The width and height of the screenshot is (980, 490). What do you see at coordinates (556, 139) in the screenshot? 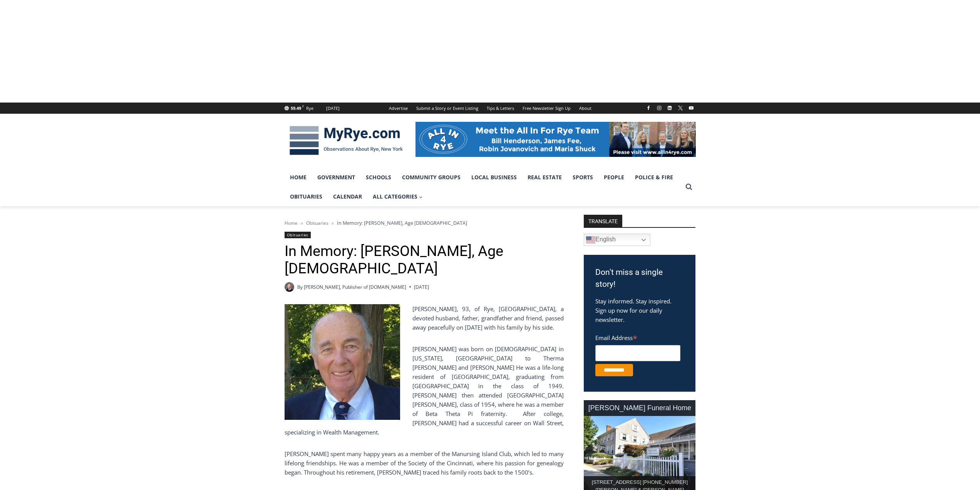
I see `img: All in for Rye` at bounding box center [556, 139].